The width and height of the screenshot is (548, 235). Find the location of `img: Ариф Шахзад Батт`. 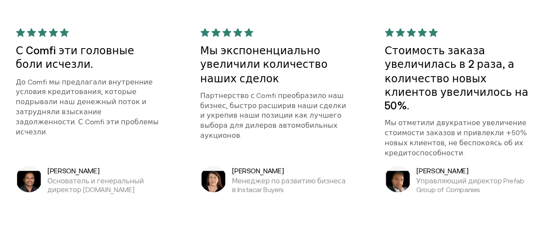

img: Ариф Шахзад Батт is located at coordinates (398, 181).